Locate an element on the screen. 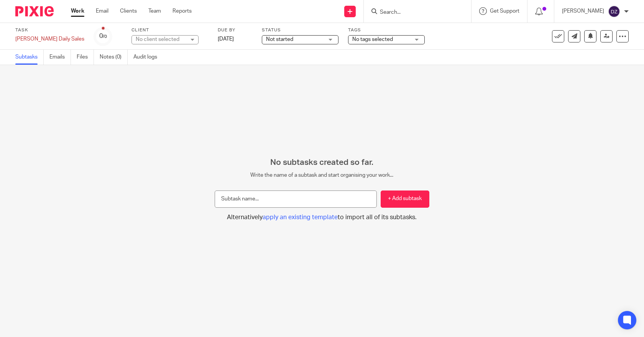 The height and width of the screenshot is (337, 644). button: + Add subtask is located at coordinates (405, 199).